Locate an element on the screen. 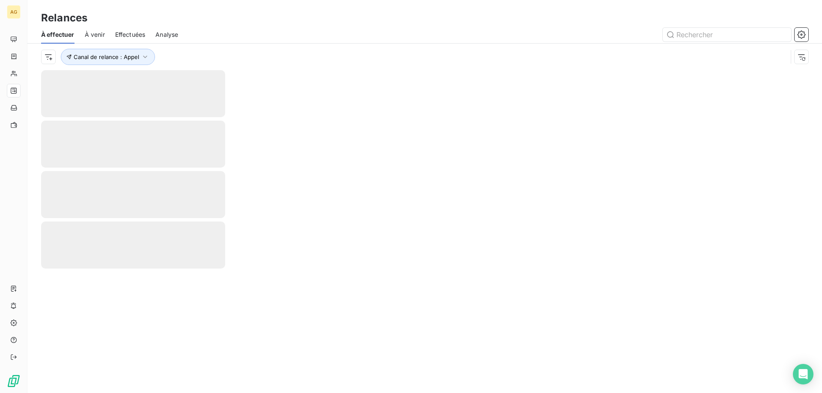  span: À venir is located at coordinates (95, 35).